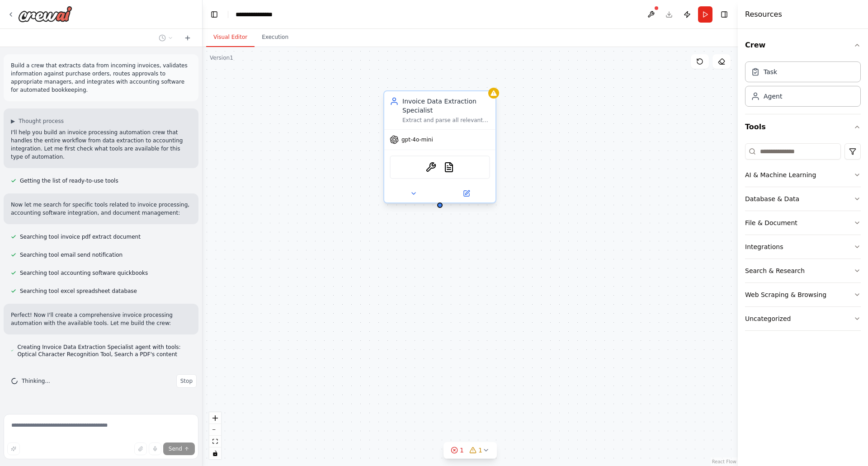  I want to click on button: Stop, so click(186, 381).